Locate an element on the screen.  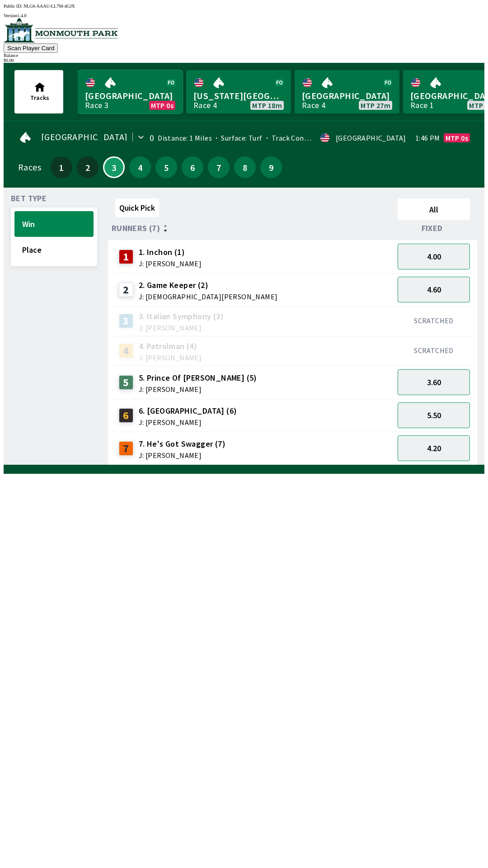
span: 5.50 is located at coordinates (434, 415).